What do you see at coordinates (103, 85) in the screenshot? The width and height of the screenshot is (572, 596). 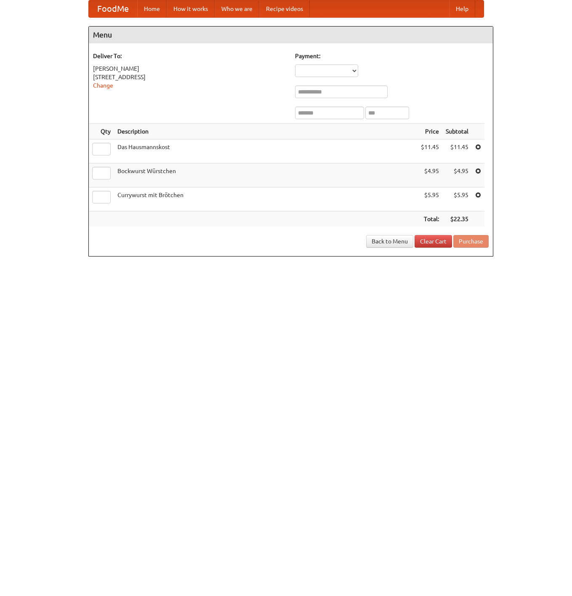 I see `a: Change` at bounding box center [103, 85].